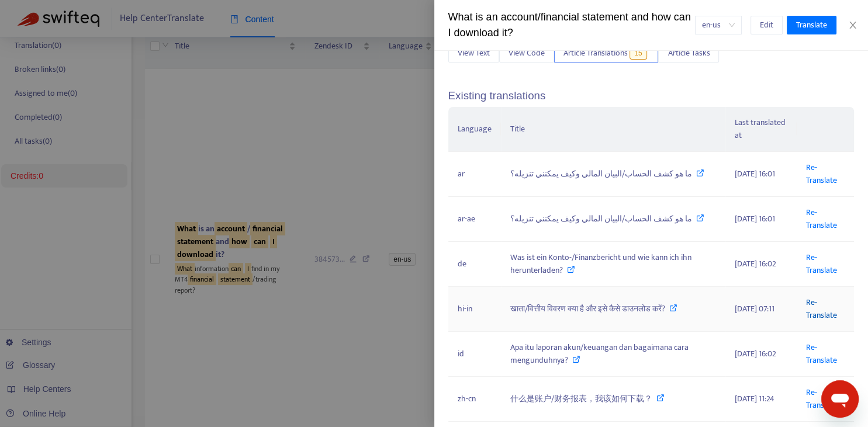 Image resolution: width=868 pixels, height=427 pixels. What do you see at coordinates (614, 354) in the screenshot?
I see `div: Apa itu laporan akun/keuangan dan bagaimana cara mengunduhnya?` at bounding box center [614, 354].